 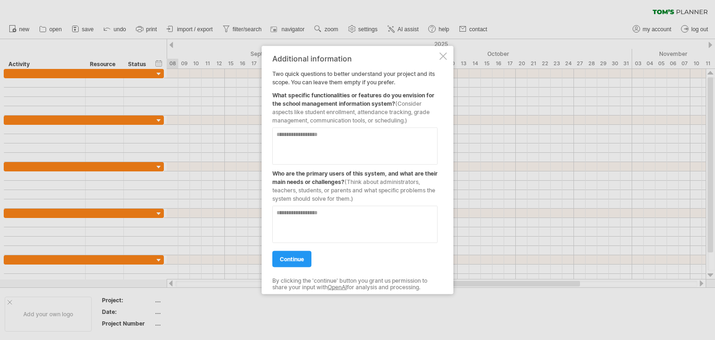 What do you see at coordinates (354, 190) in the screenshot?
I see `span: (Think about administrators, teachers, students, or parents and what specific problems the system...` at bounding box center [354, 190].